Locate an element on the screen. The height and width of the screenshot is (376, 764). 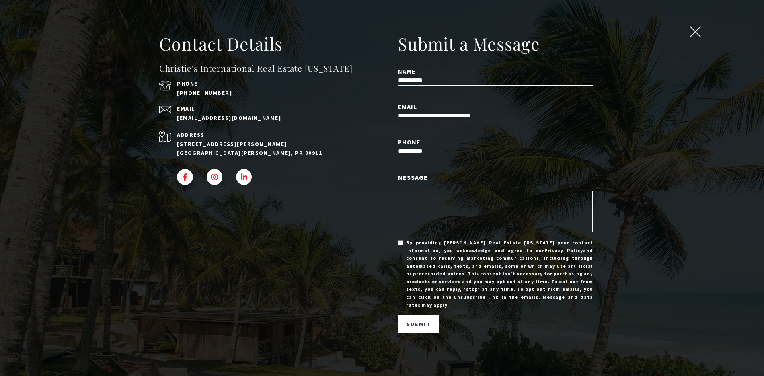
label: Message is located at coordinates (495, 177).